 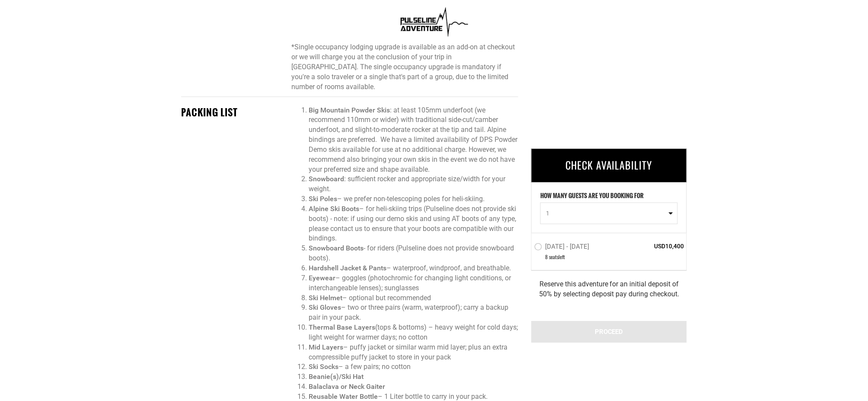 I want to click on span: USD10,400, so click(x=653, y=246).